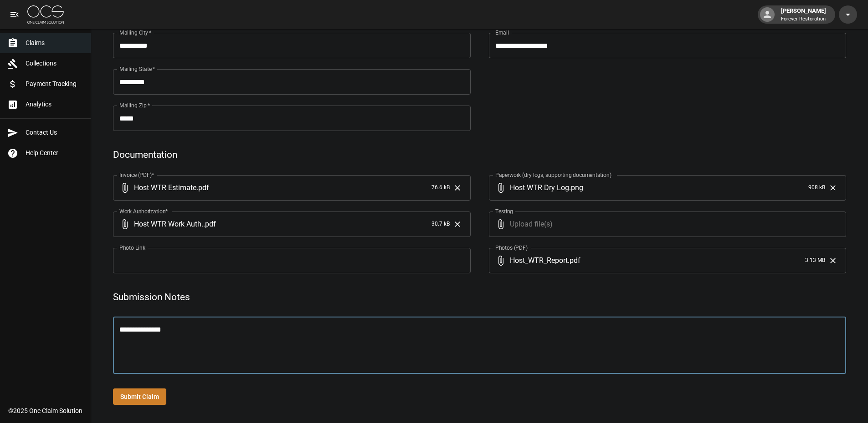 This screenshot has height=423, width=868. I want to click on span: 3.13 MB, so click(815, 261).